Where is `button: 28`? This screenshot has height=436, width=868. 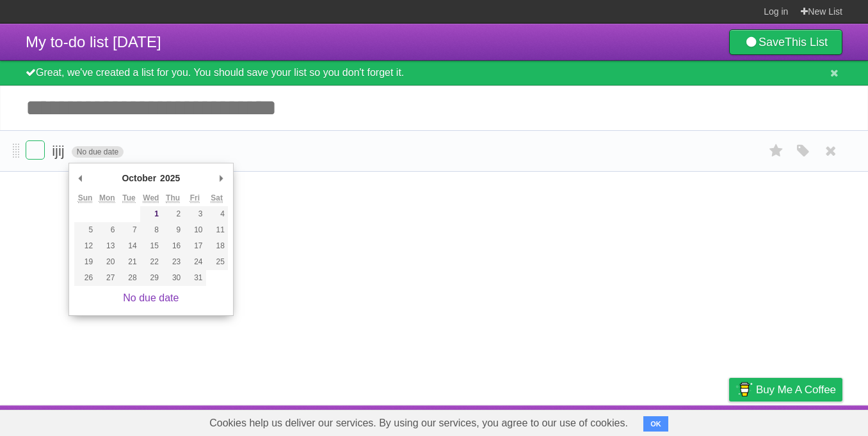
button: 28 is located at coordinates (128, 278).